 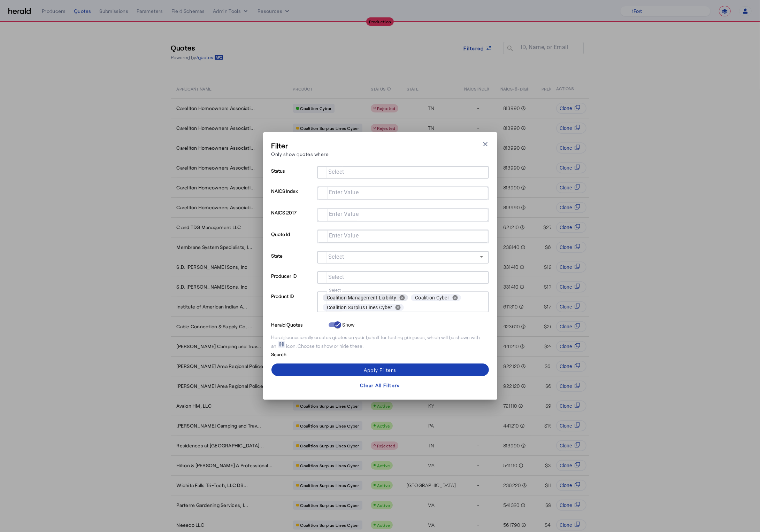 I want to click on p: Search, so click(x=298, y=354).